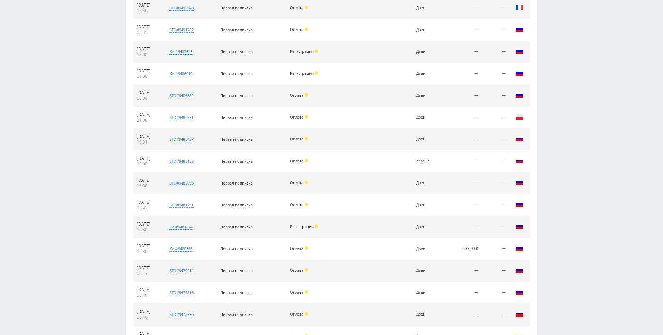 The width and height of the screenshot is (663, 335). Describe the element at coordinates (181, 96) in the screenshot. I see `div: std#9485882` at that location.